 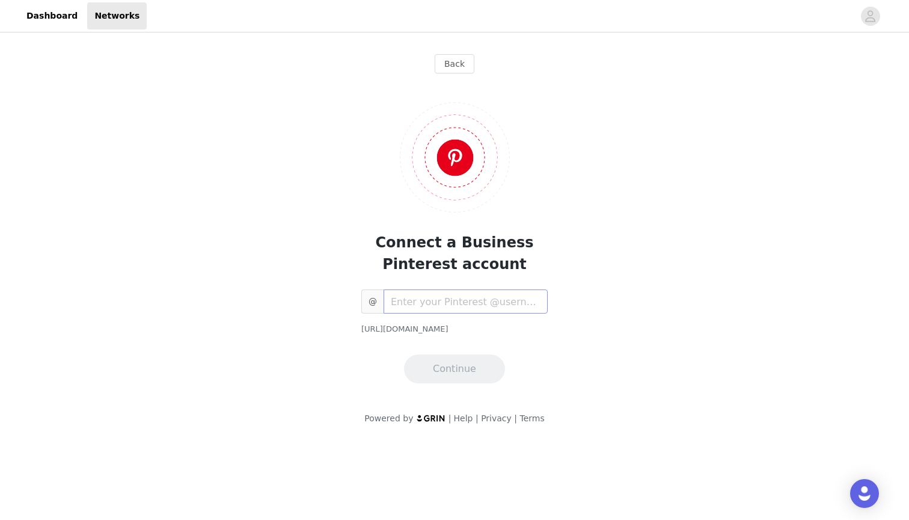 I want to click on img: logo, so click(x=431, y=417).